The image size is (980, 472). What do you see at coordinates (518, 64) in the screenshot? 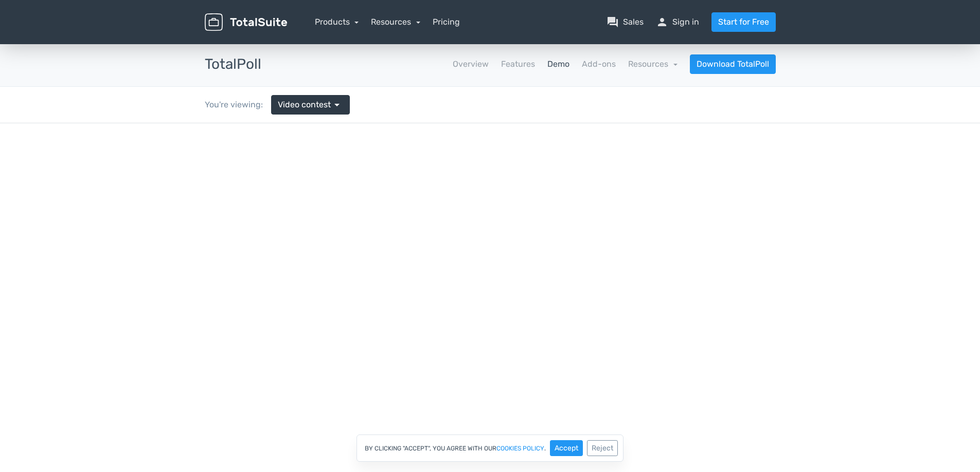
I see `a: Features` at bounding box center [518, 64].